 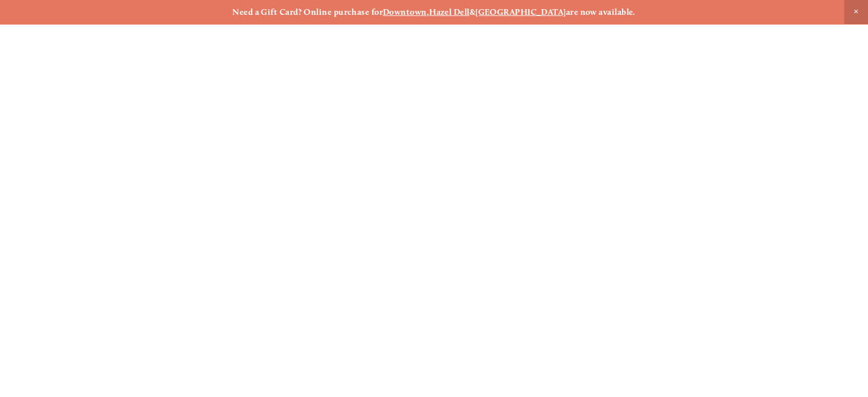 I want to click on a: Downtown, so click(x=405, y=12).